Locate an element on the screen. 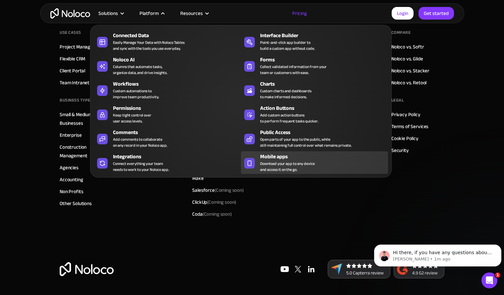 Image resolution: width=504 pixels, height=295 pixels. a: Noloco vs. Softr is located at coordinates (408, 47).